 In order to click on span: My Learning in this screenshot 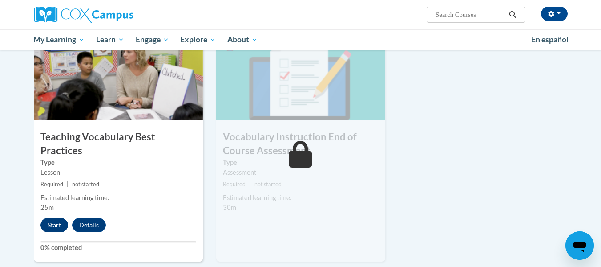, I will do `click(59, 40)`.